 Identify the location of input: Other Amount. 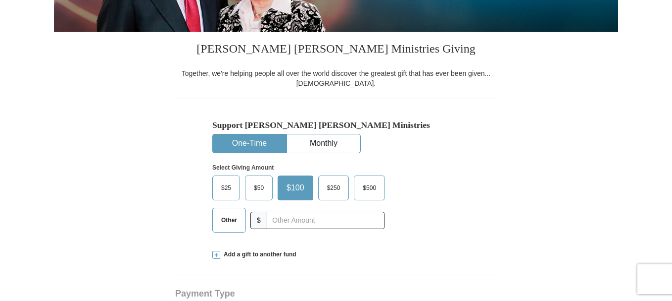
(326, 220).